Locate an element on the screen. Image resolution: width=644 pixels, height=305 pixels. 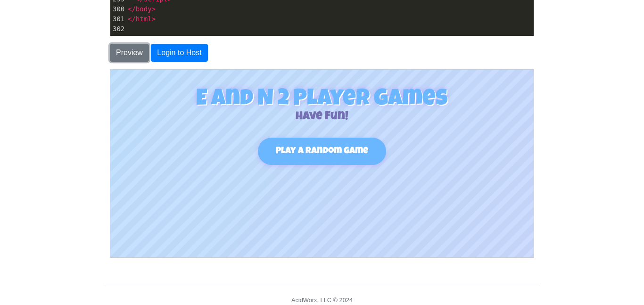
div: 300 is located at coordinates (118, 9).